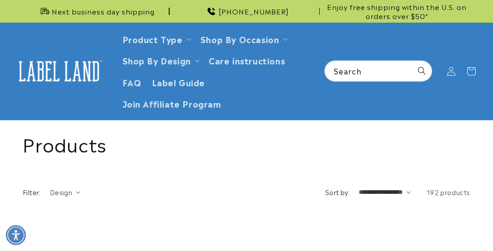 The width and height of the screenshot is (493, 251). Describe the element at coordinates (160, 60) in the screenshot. I see `summary: Shop By Design` at that location.